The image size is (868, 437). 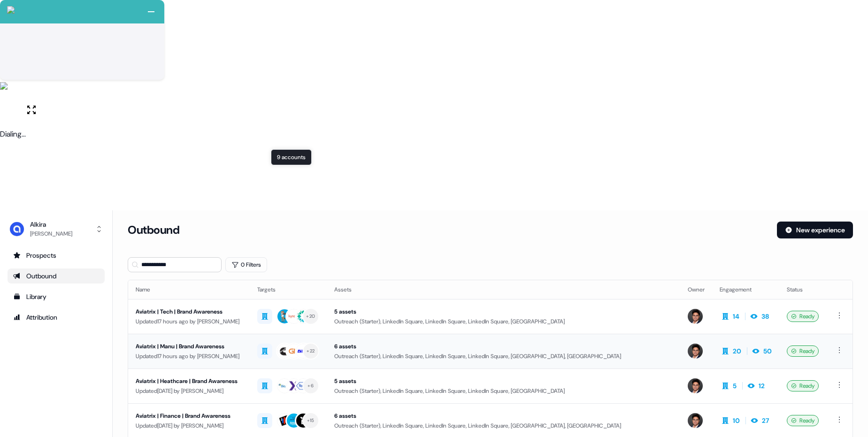 I want to click on div: + 15, so click(x=311, y=420).